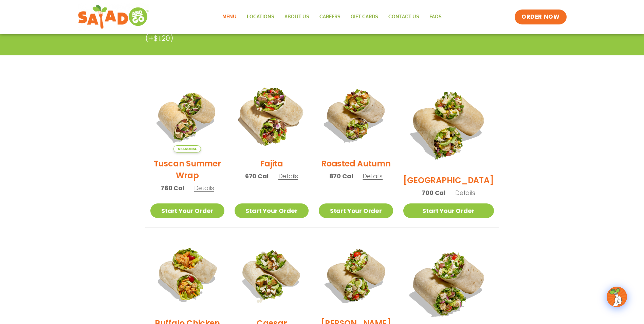 The height and width of the screenshot is (324, 644). I want to click on img: Product photo for Roasted Autumn Wrap, so click(356, 115).